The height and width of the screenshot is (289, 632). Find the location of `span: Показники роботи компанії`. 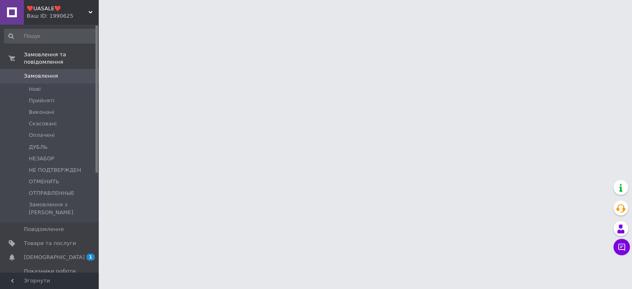

span: Показники роботи компанії is located at coordinates (50, 275).